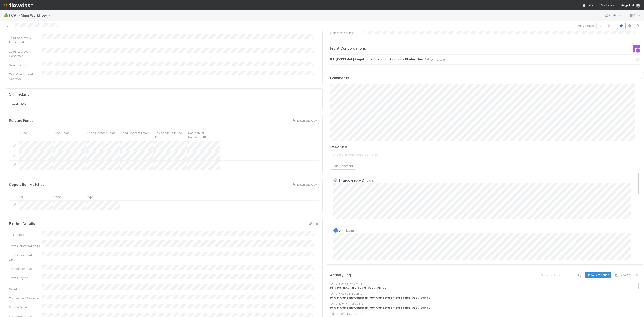 This screenshot has width=644, height=317. What do you see at coordinates (635, 15) in the screenshot?
I see `a: Docs` at bounding box center [635, 15].